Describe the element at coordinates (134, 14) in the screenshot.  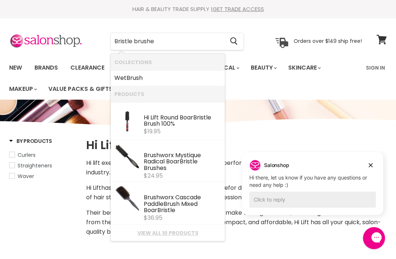
I see `button: Dismiss campaign` at that location.